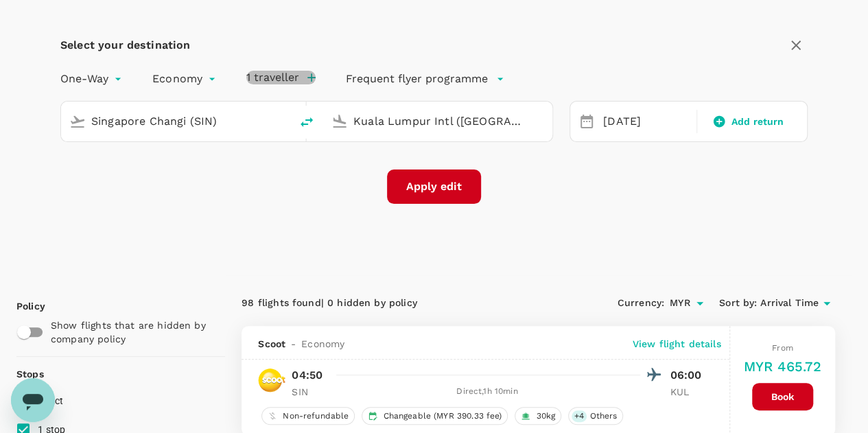 This screenshot has height=433, width=868. What do you see at coordinates (603, 416) in the screenshot?
I see `span: Others` at bounding box center [603, 416].